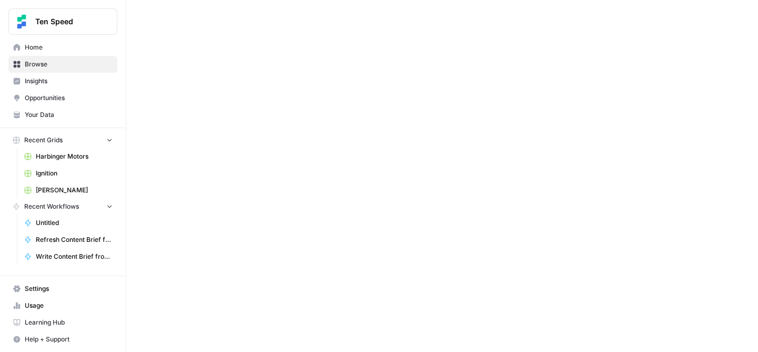  I want to click on span: Untitled, so click(74, 223).